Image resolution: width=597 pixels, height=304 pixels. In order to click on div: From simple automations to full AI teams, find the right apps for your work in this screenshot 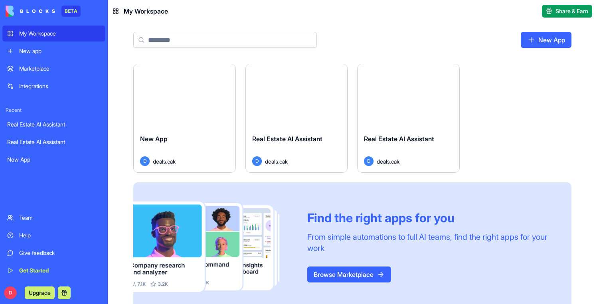, I will do `click(430, 243)`.